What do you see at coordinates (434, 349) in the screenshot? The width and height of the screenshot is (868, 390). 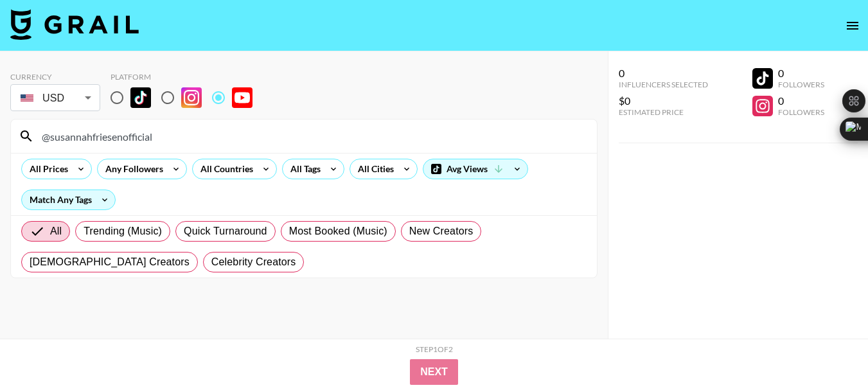 I see `div: Step 1 of 2` at bounding box center [434, 349].